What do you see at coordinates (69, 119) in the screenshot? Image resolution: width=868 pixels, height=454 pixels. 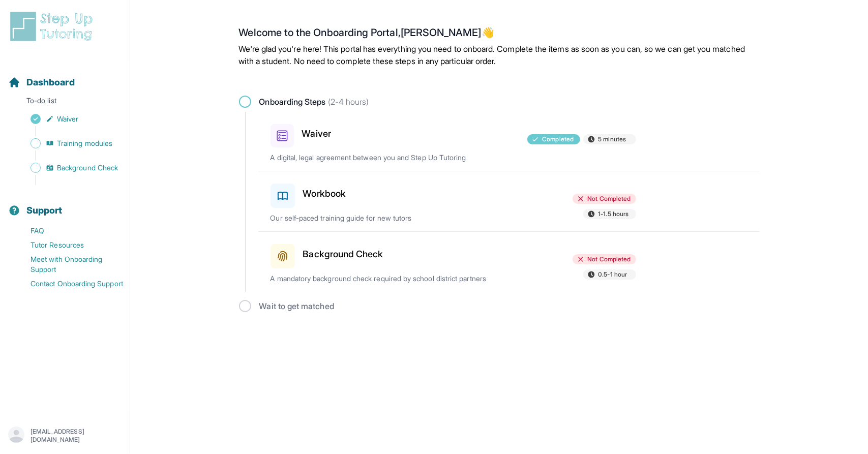 I see `a: Waiver` at bounding box center [69, 119].